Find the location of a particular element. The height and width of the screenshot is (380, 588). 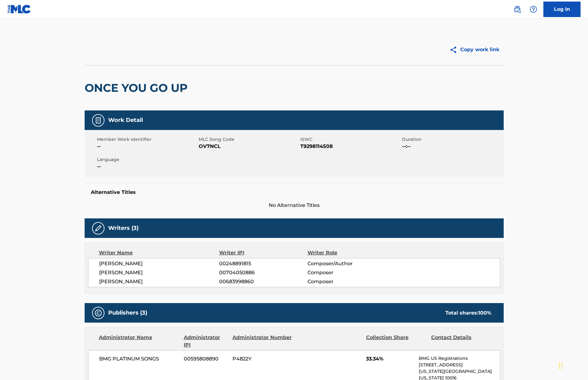

div: Writer Role is located at coordinates (347, 253).